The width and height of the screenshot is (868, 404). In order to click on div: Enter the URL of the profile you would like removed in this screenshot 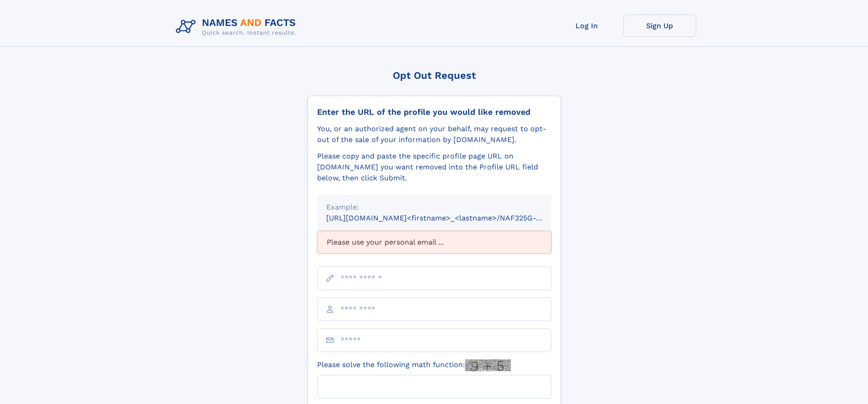, I will do `click(434, 112)`.